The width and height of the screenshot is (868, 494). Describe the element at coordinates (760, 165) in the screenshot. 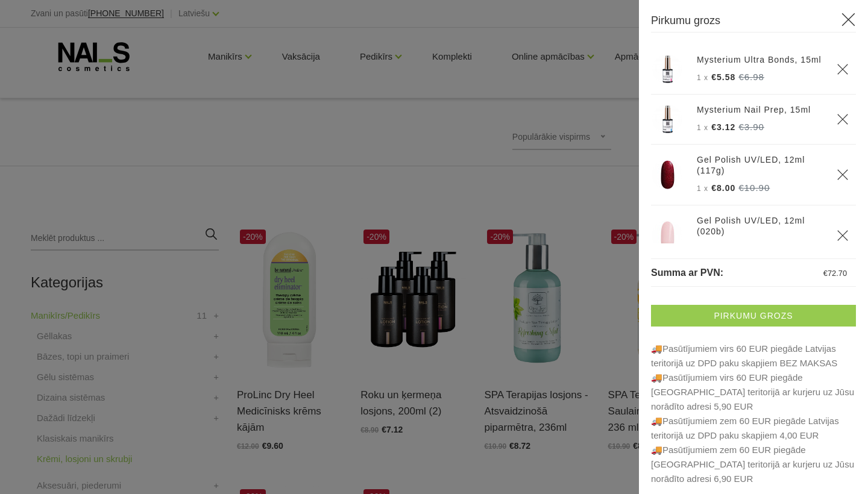

I see `a: Gel Polish UV/LED, 12ml (117g)` at that location.